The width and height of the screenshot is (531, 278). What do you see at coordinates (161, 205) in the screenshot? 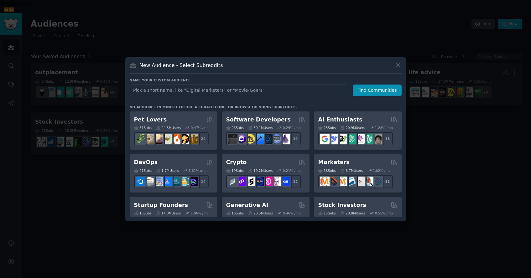
I see `h2: Startup Founders` at bounding box center [161, 205].